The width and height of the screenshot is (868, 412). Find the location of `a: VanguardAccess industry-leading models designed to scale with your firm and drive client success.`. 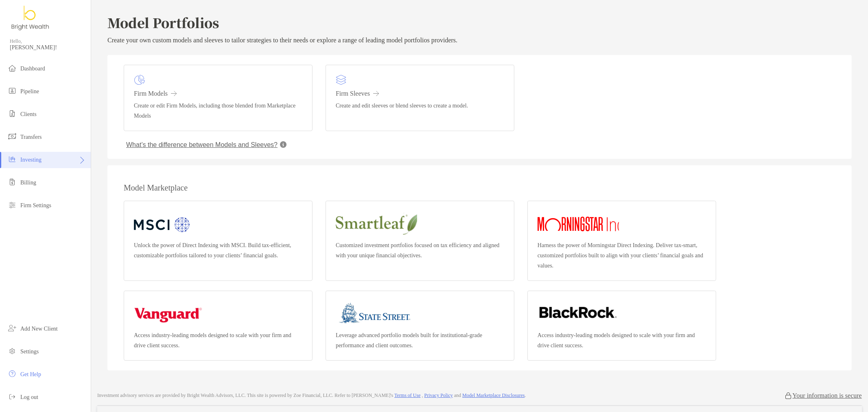

a: VanguardAccess industry-leading models designed to scale with your firm and drive client success. is located at coordinates (218, 326).